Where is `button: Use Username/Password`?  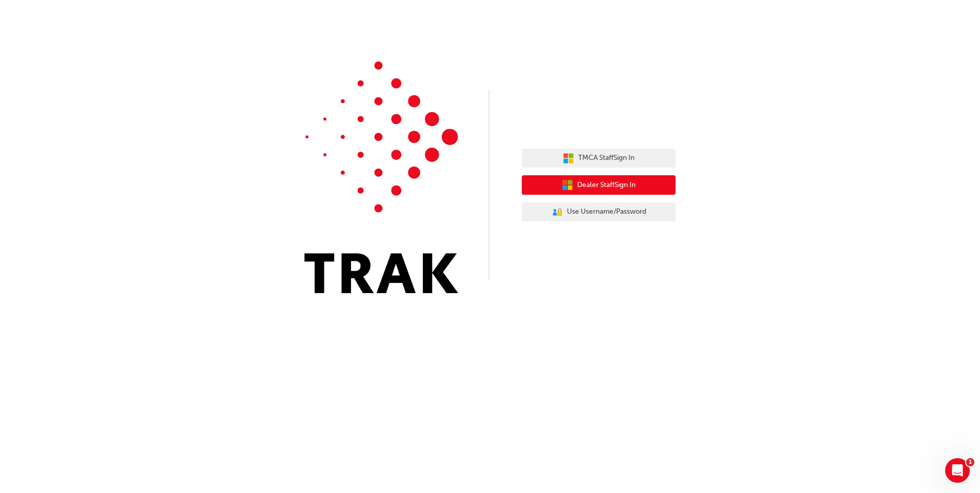
button: Use Username/Password is located at coordinates (598, 212).